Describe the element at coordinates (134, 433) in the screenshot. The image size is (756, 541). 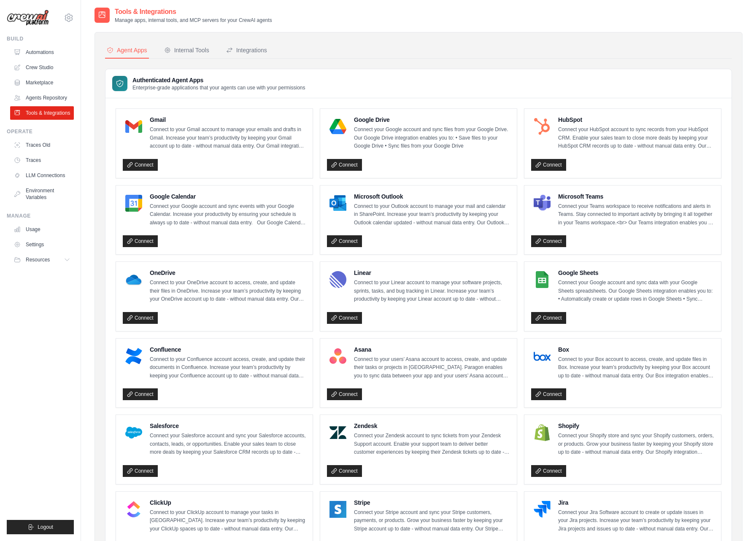
I see `img: Salesforce Logo` at that location.